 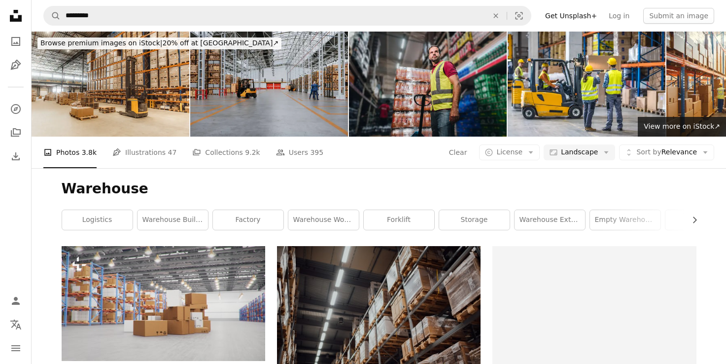 I want to click on span: Browse premium images on iStock |, so click(x=101, y=43).